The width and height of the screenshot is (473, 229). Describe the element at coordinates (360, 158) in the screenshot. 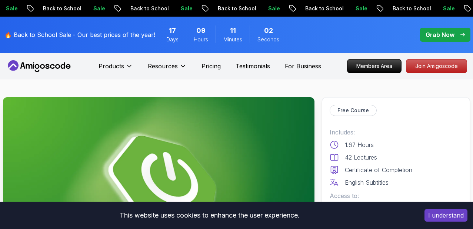

I see `p: 42 Lectures` at that location.